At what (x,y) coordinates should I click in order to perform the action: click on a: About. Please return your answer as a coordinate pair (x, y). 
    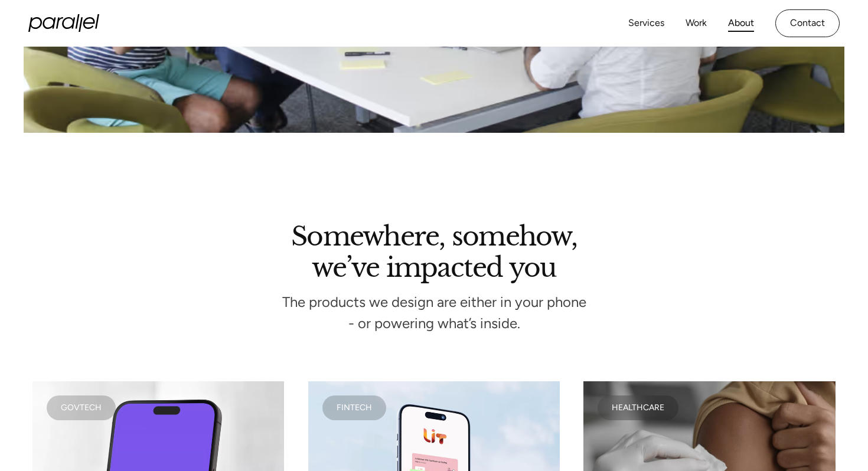
    Looking at the image, I should click on (741, 23).